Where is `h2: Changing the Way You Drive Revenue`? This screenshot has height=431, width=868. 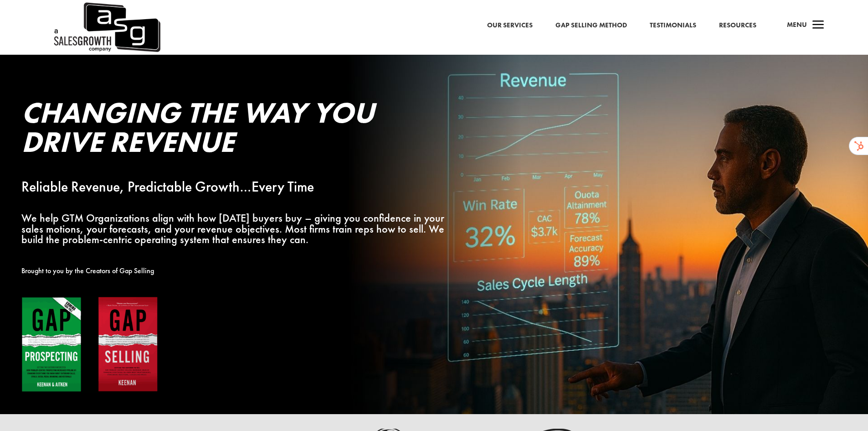
h2: Changing the Way You Drive Revenue is located at coordinates (235, 130).